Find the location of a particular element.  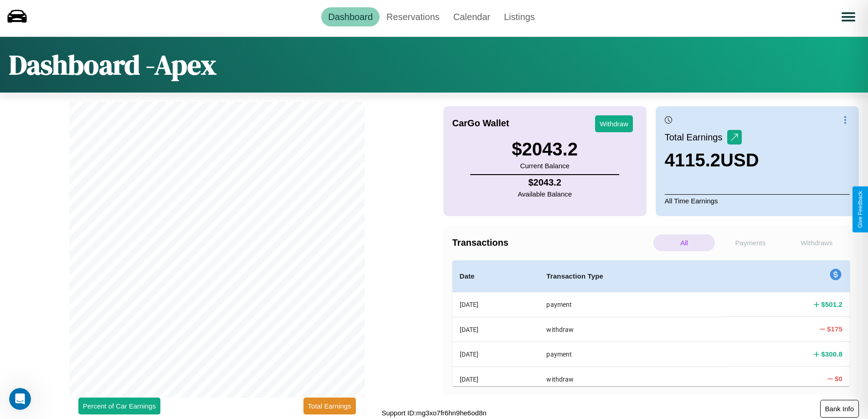

h3: $ 2043.2 is located at coordinates (545, 149).